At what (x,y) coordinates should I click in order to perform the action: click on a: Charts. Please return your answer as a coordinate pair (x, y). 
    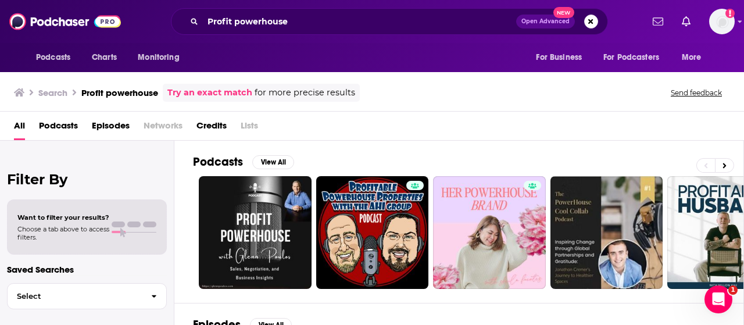
    Looking at the image, I should click on (104, 58).